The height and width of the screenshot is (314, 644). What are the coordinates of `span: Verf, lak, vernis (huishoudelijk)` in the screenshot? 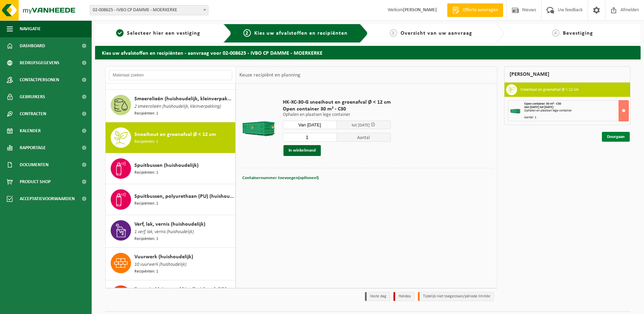 It's located at (170, 224).